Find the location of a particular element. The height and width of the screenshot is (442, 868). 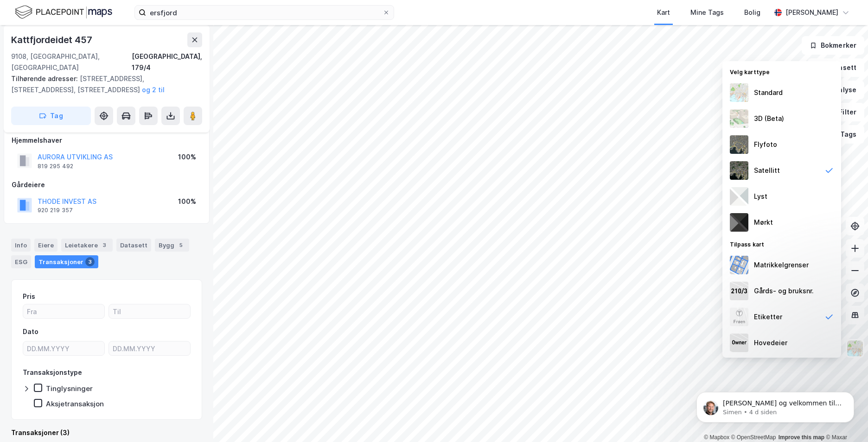

input: Søk på adresse, matrikkel, gårdeiere, leietakere eller personer is located at coordinates (264, 13).